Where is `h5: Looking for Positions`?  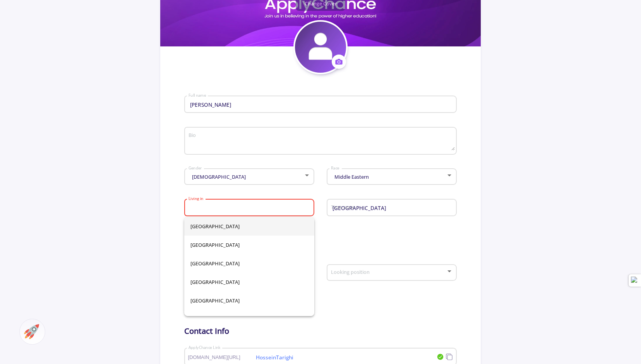 h5: Looking for Positions is located at coordinates (321, 248).